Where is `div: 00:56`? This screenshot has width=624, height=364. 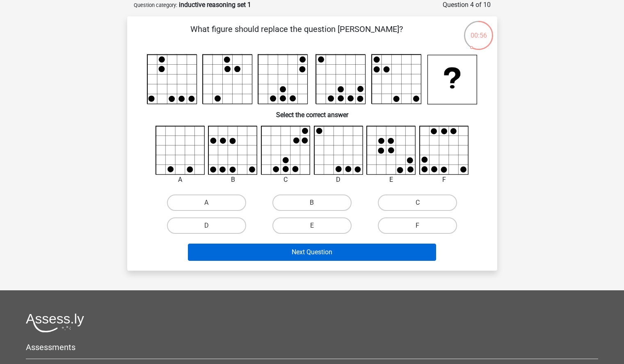 div: 00:56 is located at coordinates (478, 30).